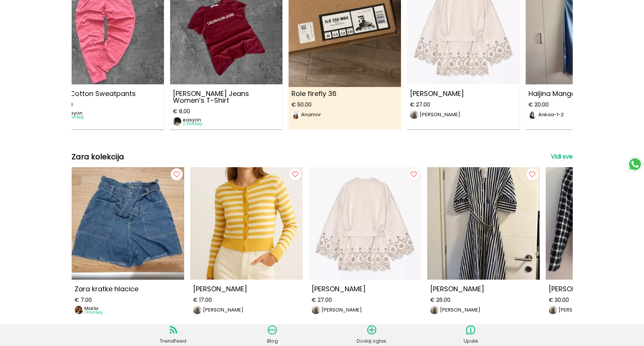  I want to click on span: € 17.00, so click(203, 300).